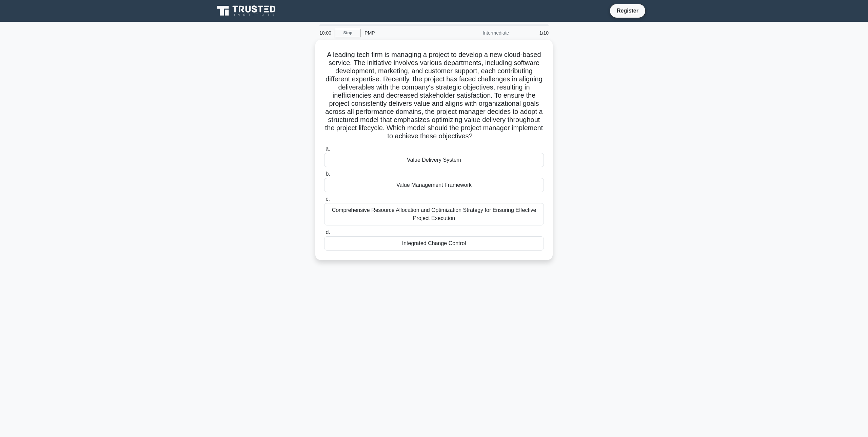 The height and width of the screenshot is (437, 868). I want to click on div: 10:00, so click(325, 33).